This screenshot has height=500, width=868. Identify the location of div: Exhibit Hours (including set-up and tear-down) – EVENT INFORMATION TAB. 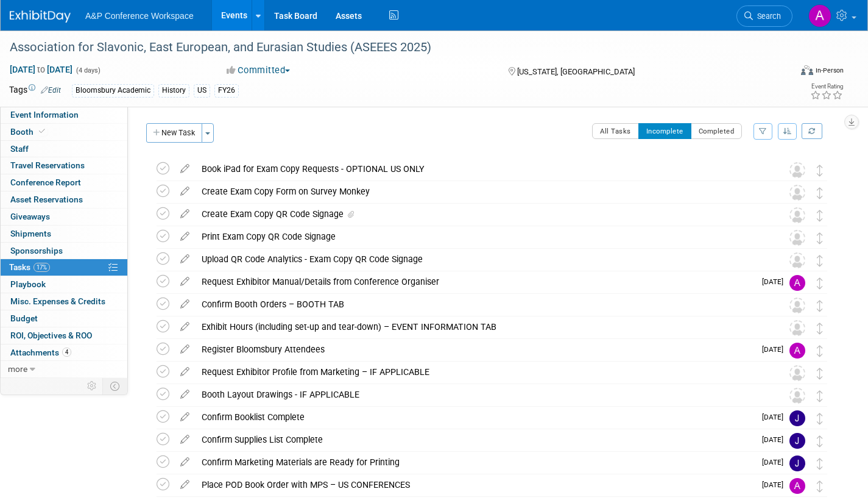
(479, 327).